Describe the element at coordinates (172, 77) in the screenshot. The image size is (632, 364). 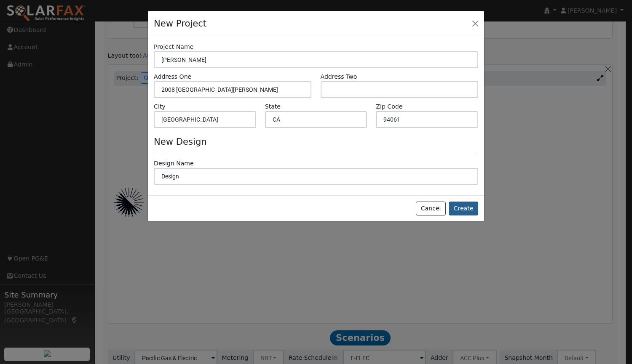
I see `label: Address One` at that location.